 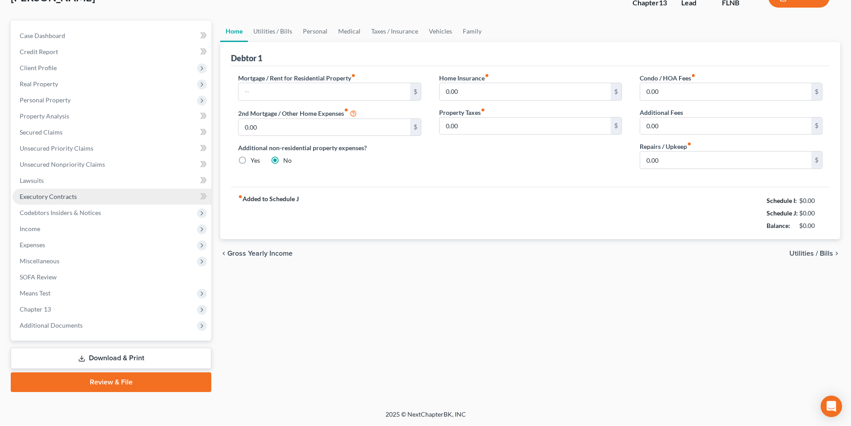 What do you see at coordinates (287, 160) in the screenshot?
I see `label: No` at bounding box center [287, 160].